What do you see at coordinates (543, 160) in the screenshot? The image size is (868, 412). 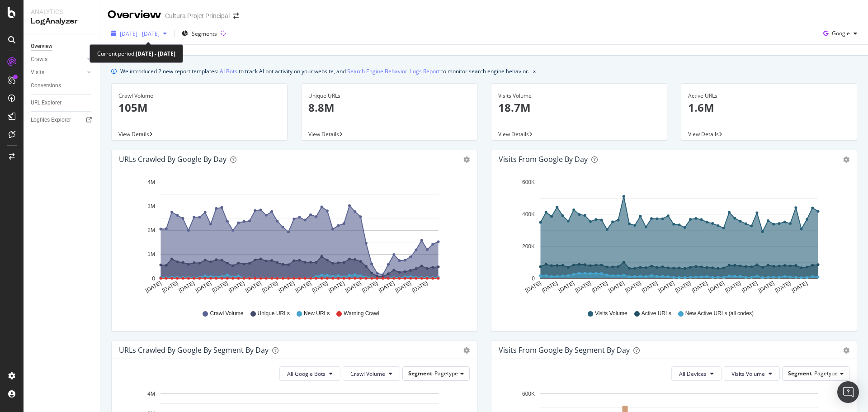 I see `div: Visits from Google by day` at bounding box center [543, 160].